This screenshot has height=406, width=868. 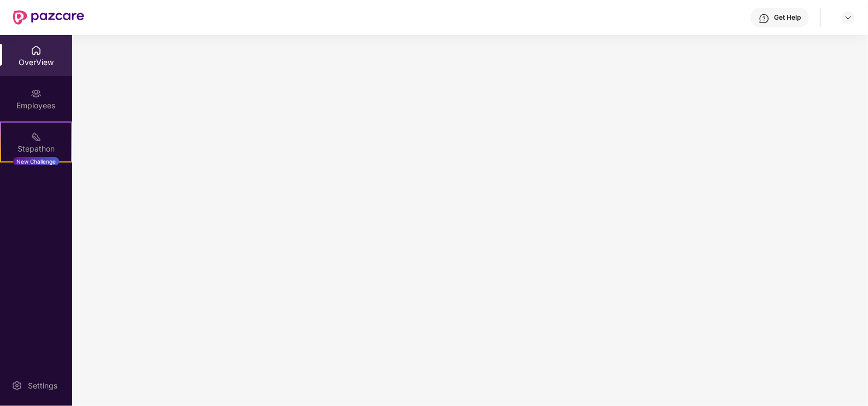 I want to click on img: svg+xml;base64,PHN2ZyBpZD0iSGVscC0zMngzMiIgeG1sbnM9Imh0dHA6Ly93d3cudzMub3JnLzIwMDAvc3ZnIiB3aWR0aD..., so click(x=764, y=19).